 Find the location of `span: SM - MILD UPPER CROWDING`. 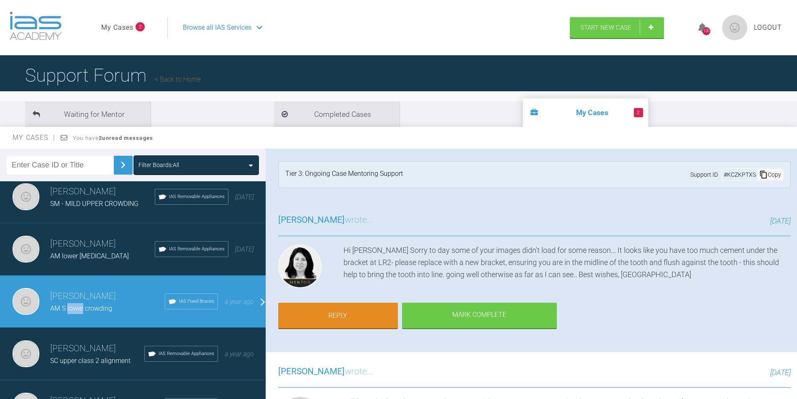

span: SM - MILD UPPER CROWDING is located at coordinates (94, 203).